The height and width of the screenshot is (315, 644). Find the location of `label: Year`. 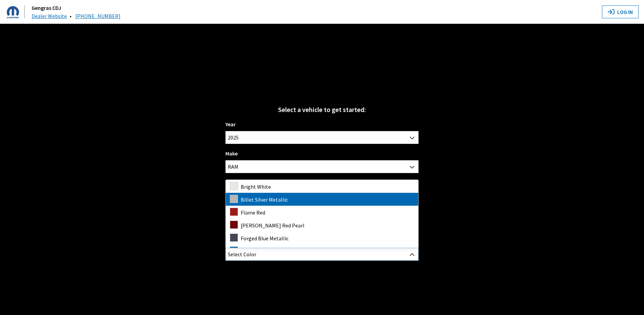

label: Year is located at coordinates (231, 124).